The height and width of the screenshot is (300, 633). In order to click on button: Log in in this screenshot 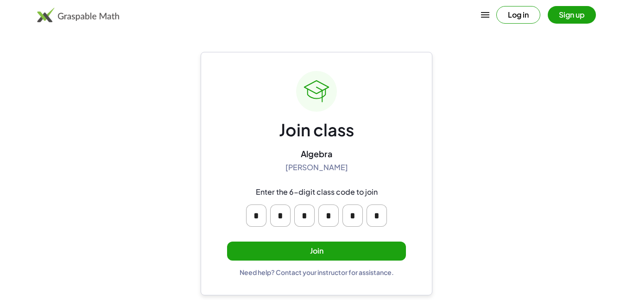, I will do `click(518, 15)`.